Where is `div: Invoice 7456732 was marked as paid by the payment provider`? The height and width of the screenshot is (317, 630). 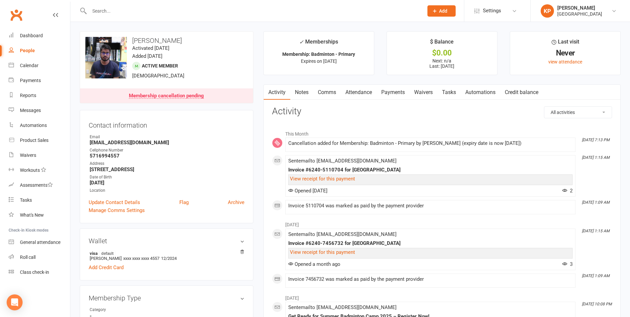 div: Invoice 7456732 was marked as paid by the payment provider is located at coordinates (430, 279).